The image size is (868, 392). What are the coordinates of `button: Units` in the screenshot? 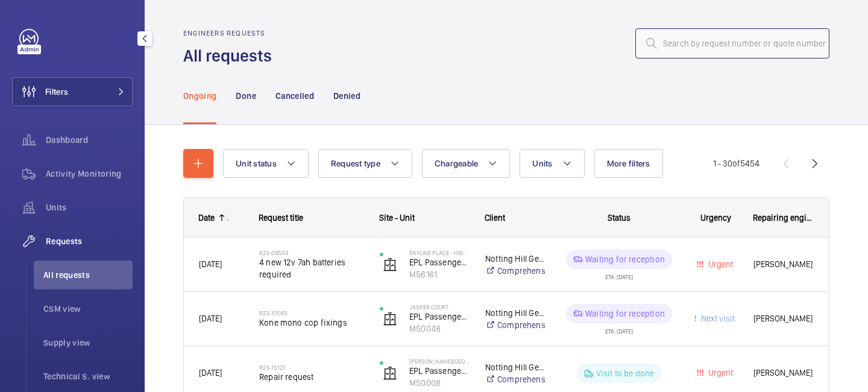 It's located at (552, 163).